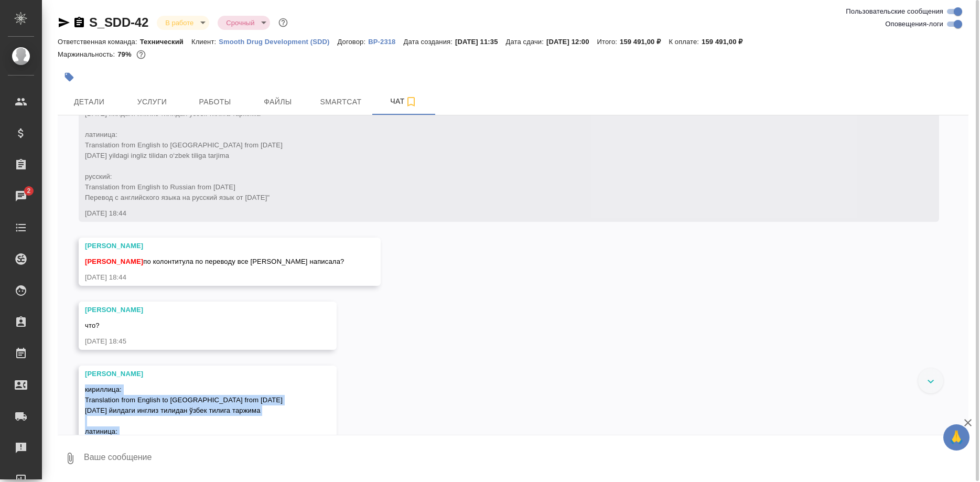 The width and height of the screenshot is (980, 482). What do you see at coordinates (21, 196) in the screenshot?
I see `a: 2` at bounding box center [21, 196].